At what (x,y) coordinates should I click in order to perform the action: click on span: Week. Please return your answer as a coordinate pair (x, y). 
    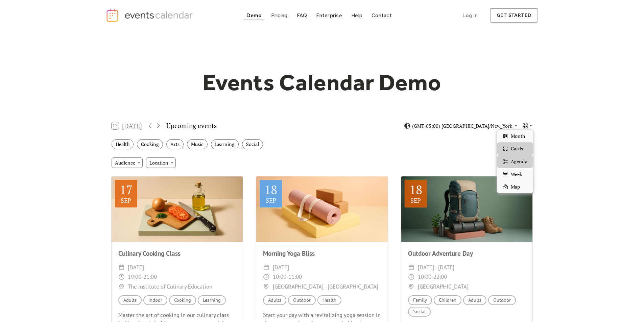
    Looking at the image, I should click on (516, 174).